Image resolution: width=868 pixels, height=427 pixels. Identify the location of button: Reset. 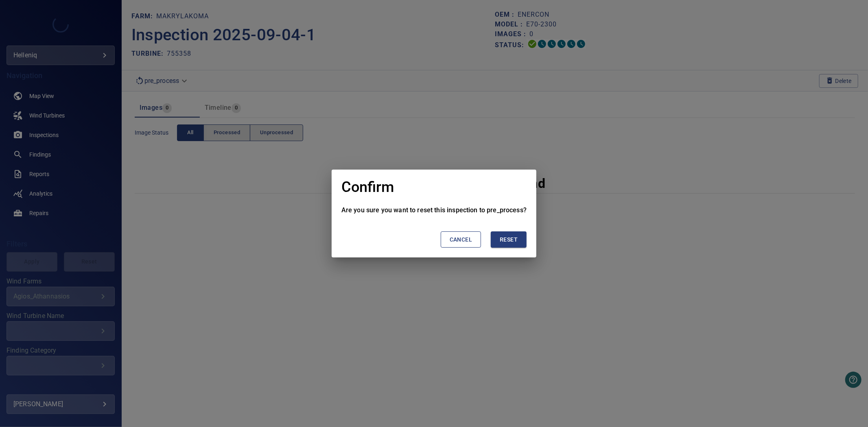
(508, 240).